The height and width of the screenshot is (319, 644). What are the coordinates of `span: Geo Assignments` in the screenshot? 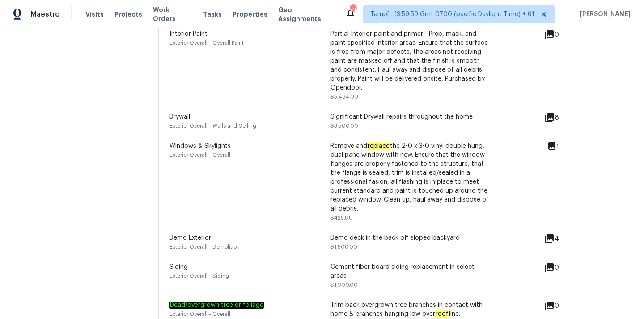 It's located at (307, 14).